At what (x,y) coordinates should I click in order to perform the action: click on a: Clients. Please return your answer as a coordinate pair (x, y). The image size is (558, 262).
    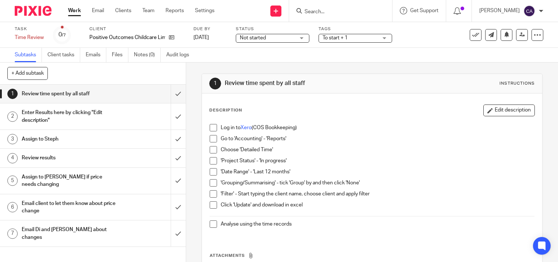
    Looking at the image, I should click on (123, 11).